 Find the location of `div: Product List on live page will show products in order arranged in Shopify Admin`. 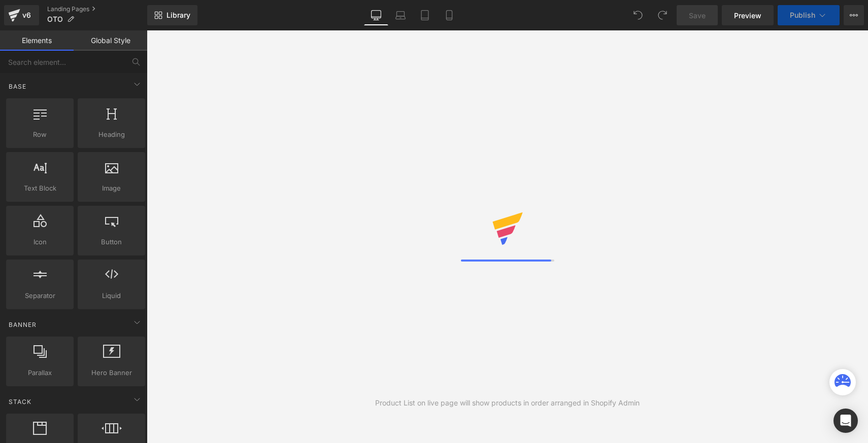

div: Product List on live page will show products in order arranged in Shopify Admin is located at coordinates (508, 404).